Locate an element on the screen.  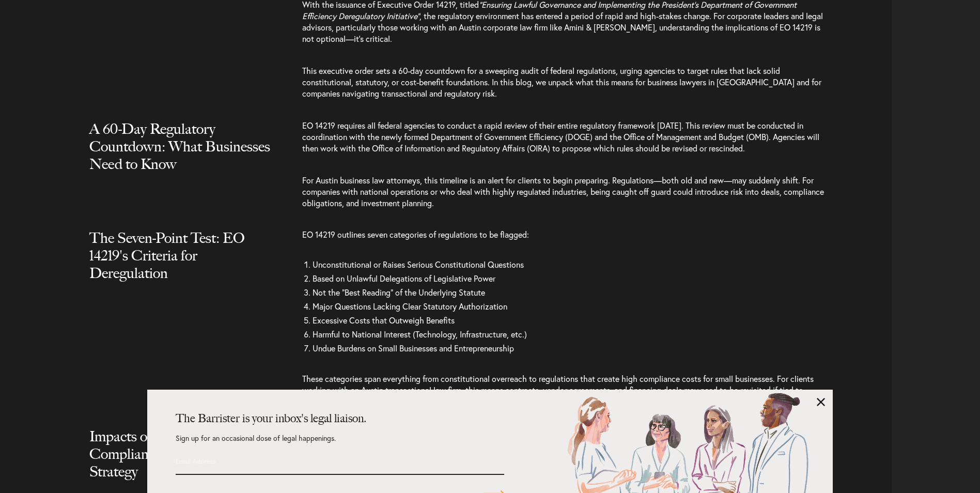
span: Unconstitutional or Raises Serious Constitutional Questions is located at coordinates (418, 264).